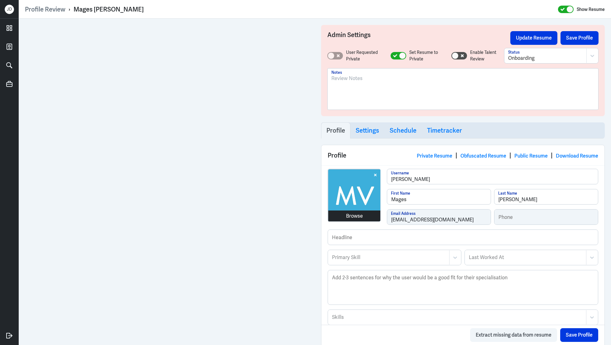 This screenshot has height=345, width=611. What do you see at coordinates (427, 56) in the screenshot?
I see `label: Set Resume to Private` at bounding box center [427, 56].